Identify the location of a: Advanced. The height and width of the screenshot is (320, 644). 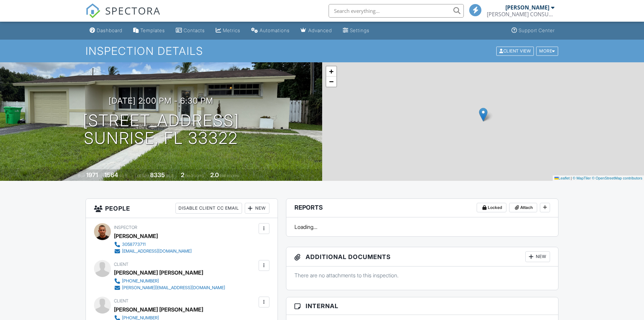
(316, 31).